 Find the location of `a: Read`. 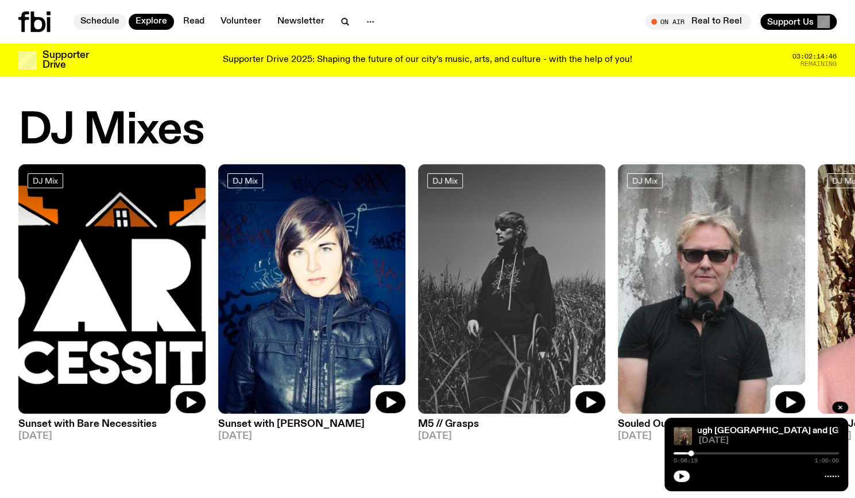

a: Read is located at coordinates (193, 22).